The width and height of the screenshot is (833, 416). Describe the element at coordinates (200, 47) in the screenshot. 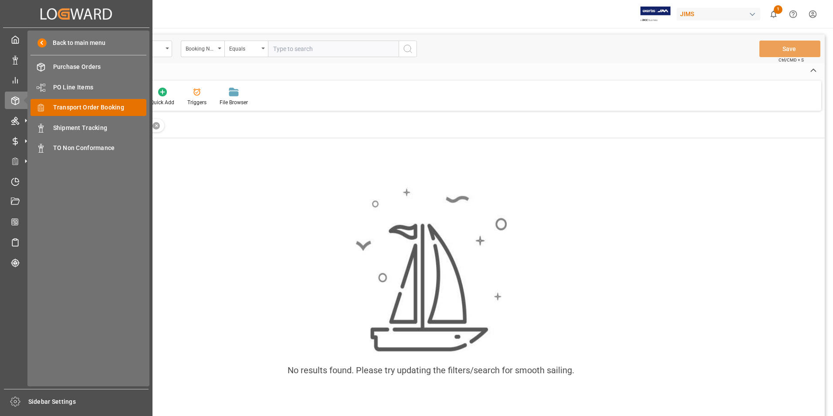

I see `div: Booking Number` at that location.